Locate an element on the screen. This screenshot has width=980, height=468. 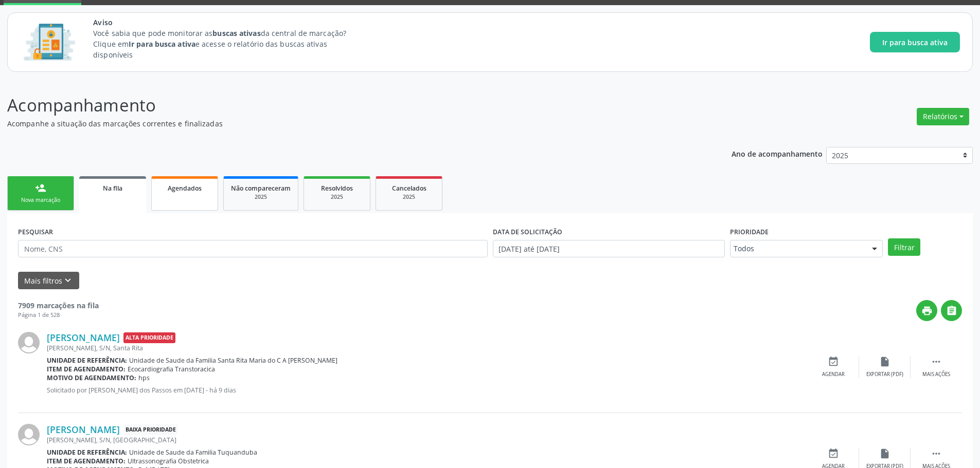
p: Acompanhamento is located at coordinates (345, 105).